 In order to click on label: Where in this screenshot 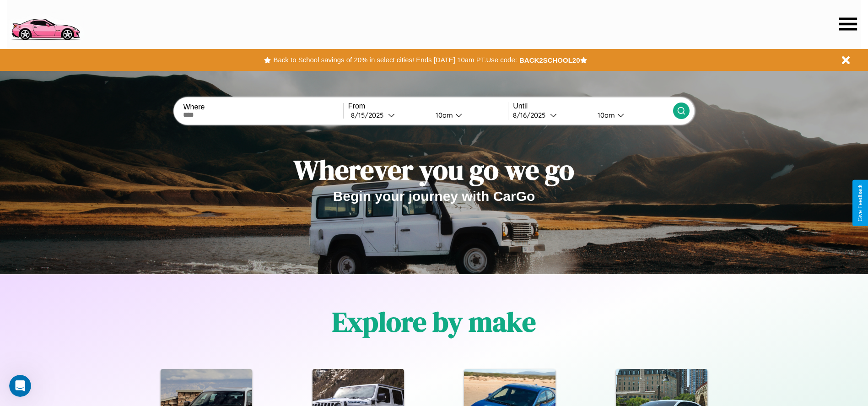, I will do `click(263, 107)`.